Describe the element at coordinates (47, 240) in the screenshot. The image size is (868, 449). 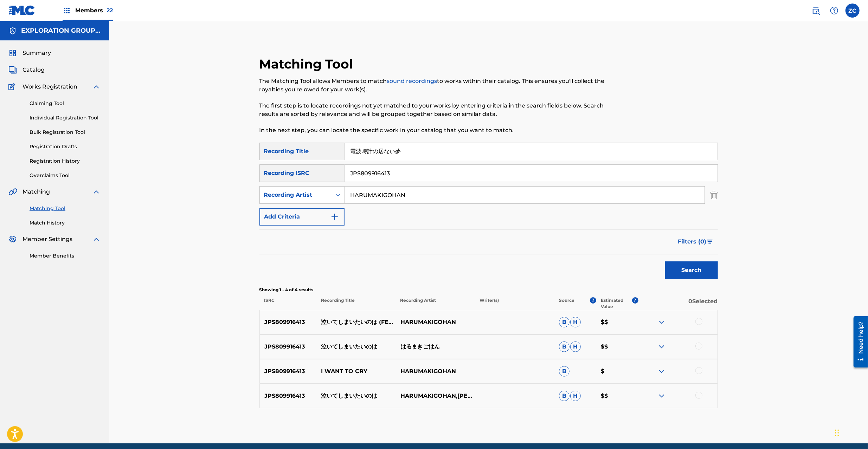
I see `span: Member Settings` at that location.